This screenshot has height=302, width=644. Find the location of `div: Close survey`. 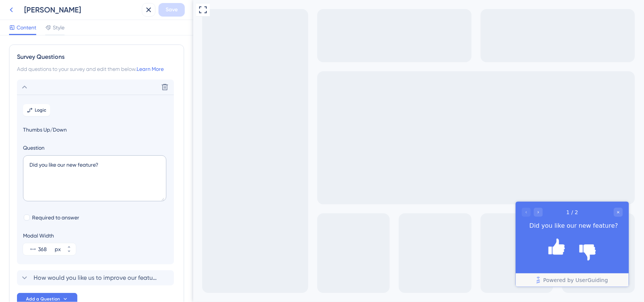

div: Close survey is located at coordinates (103, 10).